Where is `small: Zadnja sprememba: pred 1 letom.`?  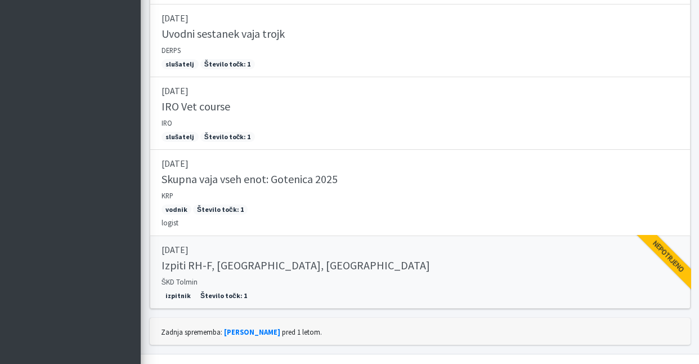
small: Zadnja sprememba: pred 1 letom. is located at coordinates (242, 332).